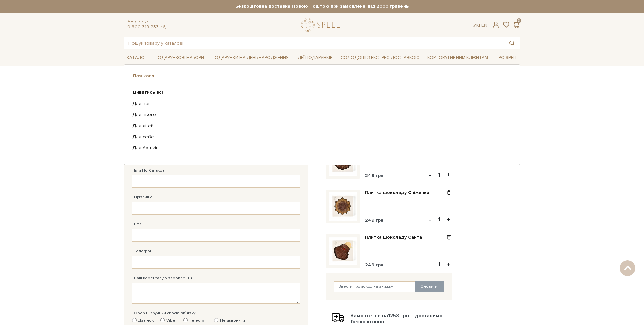  What do you see at coordinates (229, 321) in the screenshot?
I see `label: Не дзвонити` at bounding box center [229, 321].